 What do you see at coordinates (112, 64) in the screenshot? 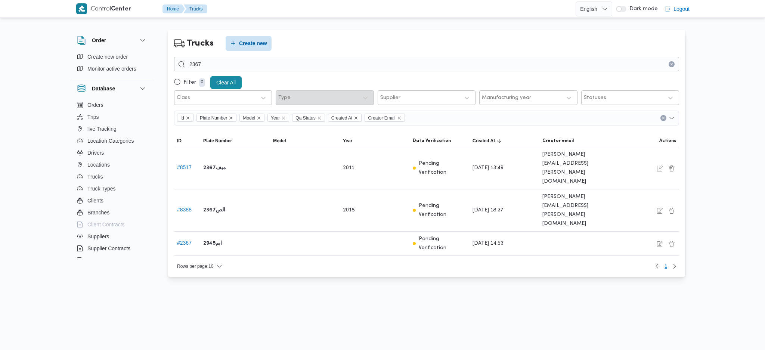
I see `div: Order` at bounding box center [112, 64].